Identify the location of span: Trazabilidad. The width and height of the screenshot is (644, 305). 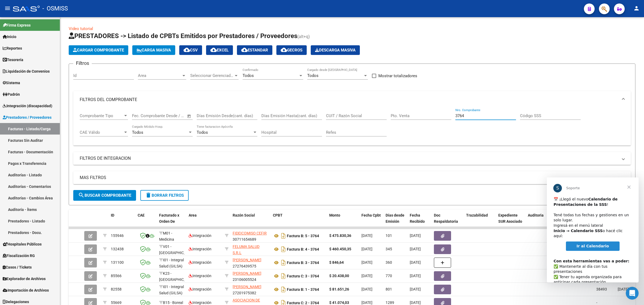
(477, 215).